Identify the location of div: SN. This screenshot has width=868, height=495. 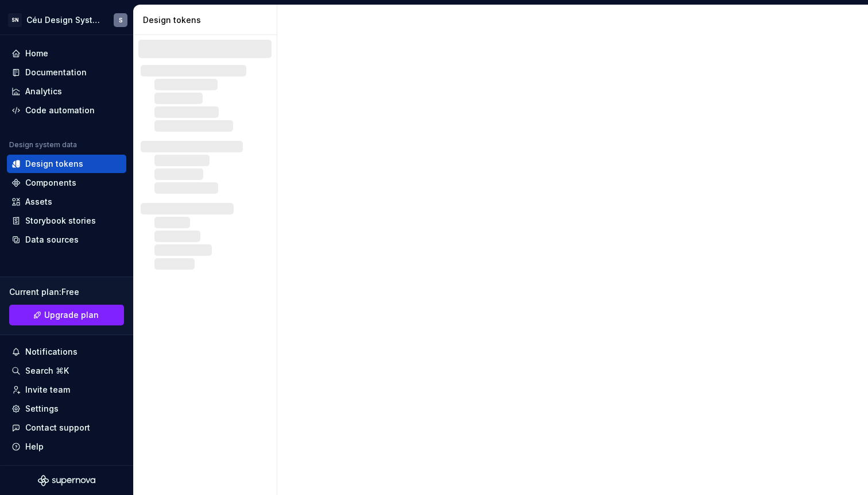
(15, 20).